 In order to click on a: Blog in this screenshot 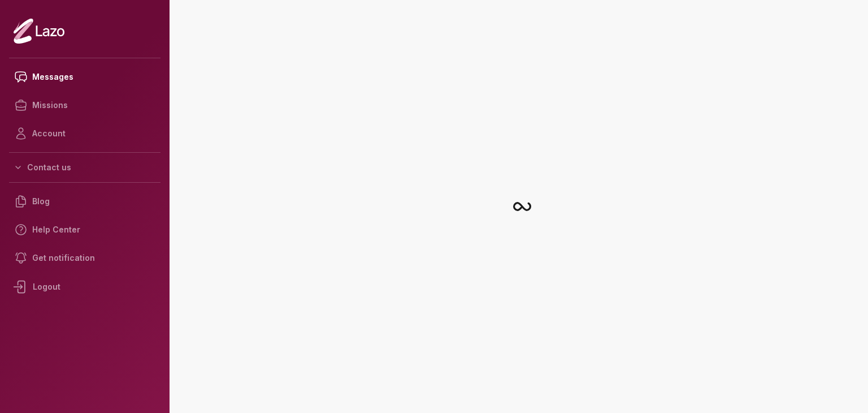, I will do `click(85, 201)`.